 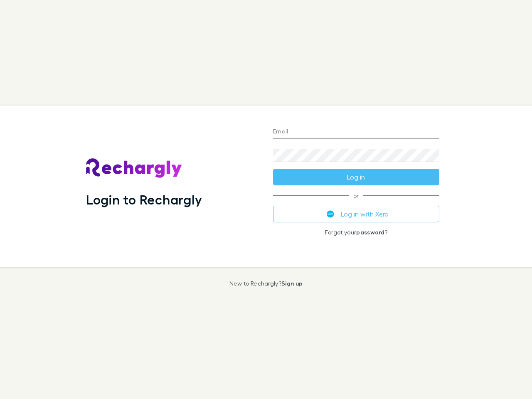 I want to click on img: Xero's logo, so click(x=330, y=214).